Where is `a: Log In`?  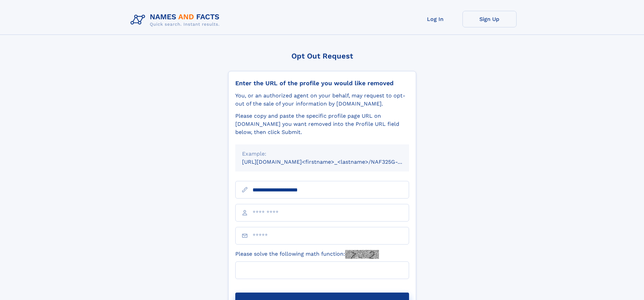 a: Log In is located at coordinates (435, 19).